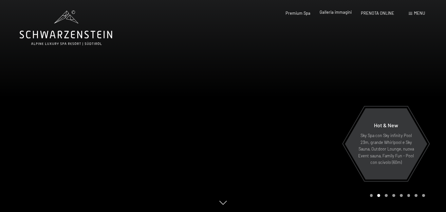 The width and height of the screenshot is (446, 212). Describe the element at coordinates (386, 125) in the screenshot. I see `span: Hot & New` at that location.